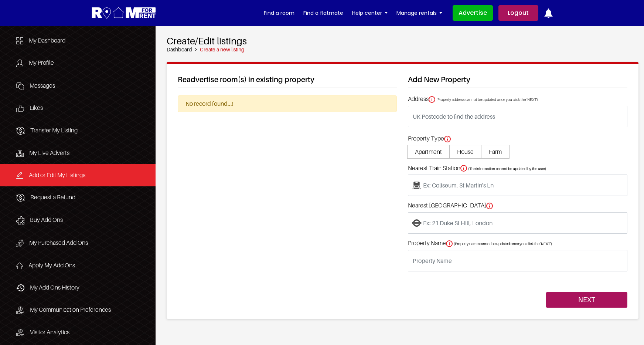 This screenshot has height=345, width=644. Describe the element at coordinates (219, 50) in the screenshot. I see `li: Create a new listing` at that location.